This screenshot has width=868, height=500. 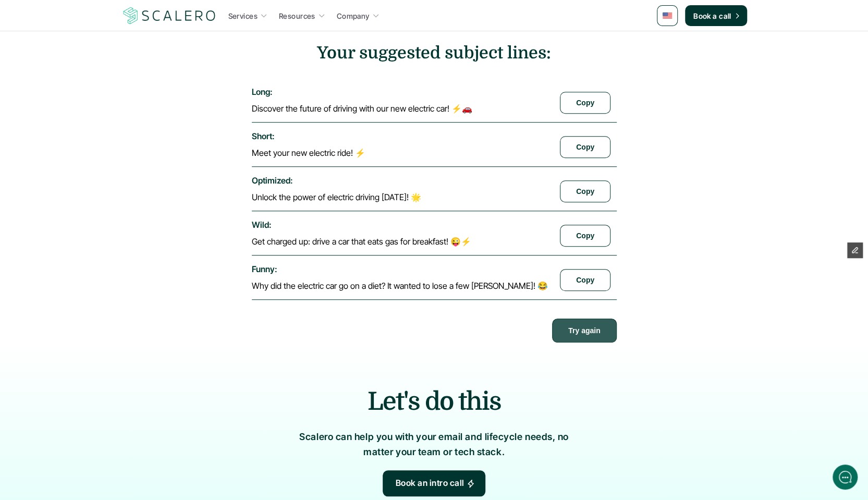 I want to click on p: Services, so click(x=243, y=16).